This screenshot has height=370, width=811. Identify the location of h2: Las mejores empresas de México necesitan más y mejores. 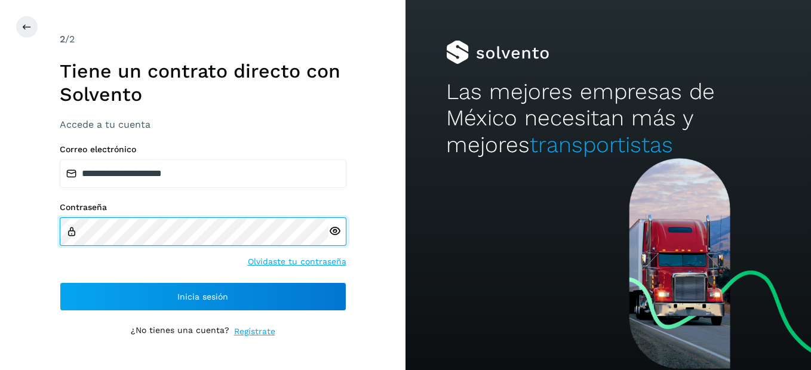
(608, 118).